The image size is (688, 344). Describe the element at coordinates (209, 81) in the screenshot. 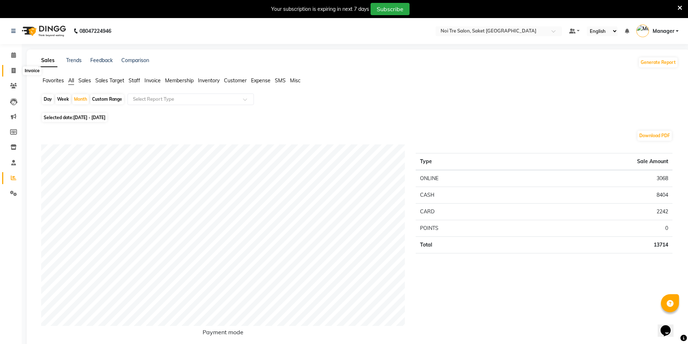

I see `span: Inventory` at that location.